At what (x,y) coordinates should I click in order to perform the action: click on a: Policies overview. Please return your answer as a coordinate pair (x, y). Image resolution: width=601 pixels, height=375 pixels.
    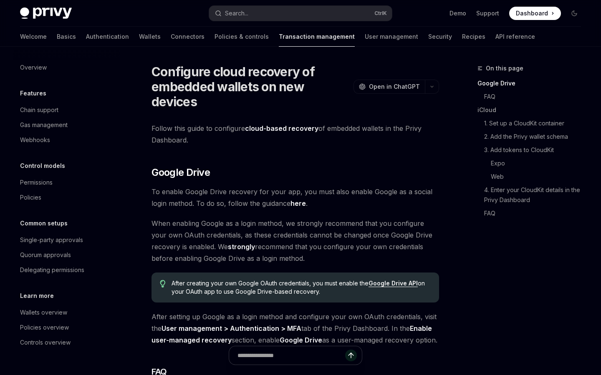
    Looking at the image, I should click on (67, 328).